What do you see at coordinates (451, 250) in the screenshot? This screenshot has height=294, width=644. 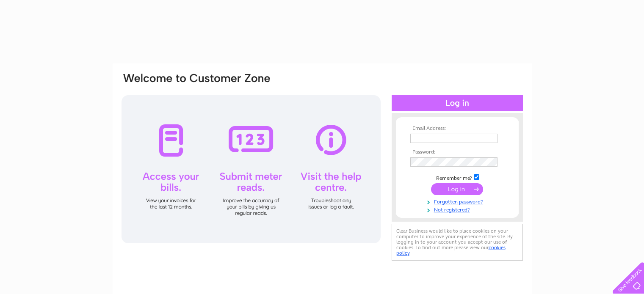 I see `a: cookies policy` at bounding box center [451, 250].